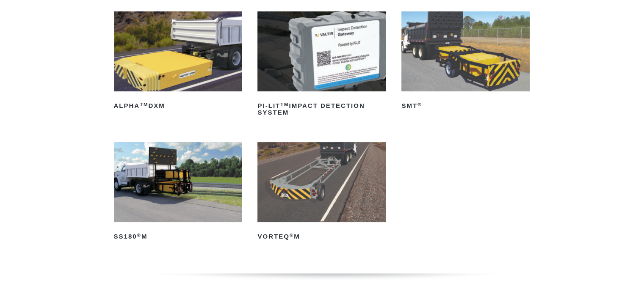  I want to click on a: ALPHATMDXM, so click(178, 62).